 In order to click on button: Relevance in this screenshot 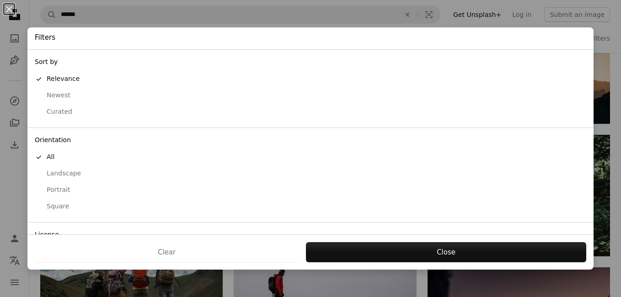, I will do `click(311, 79)`.